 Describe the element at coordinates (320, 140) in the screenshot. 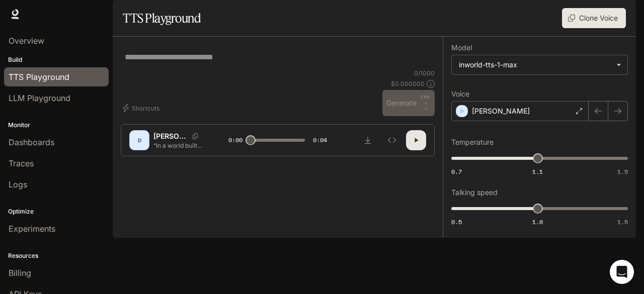

I see `span: 0:04` at that location.